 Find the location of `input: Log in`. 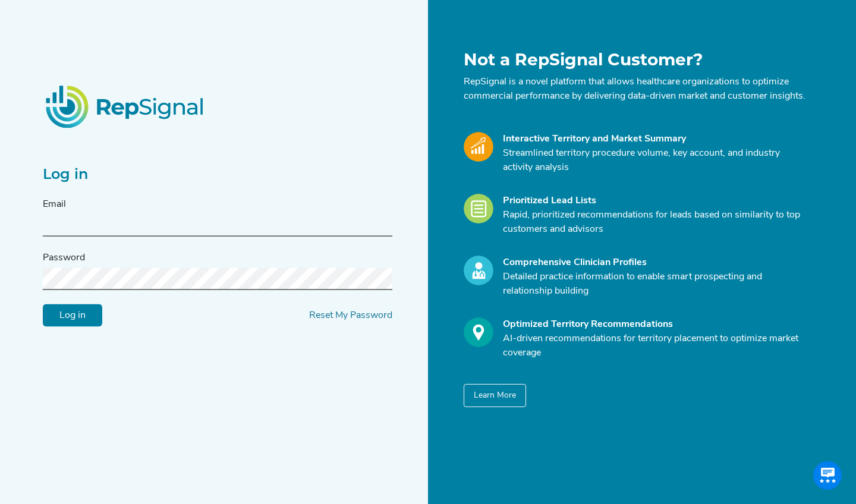

input: Log in is located at coordinates (72, 316).